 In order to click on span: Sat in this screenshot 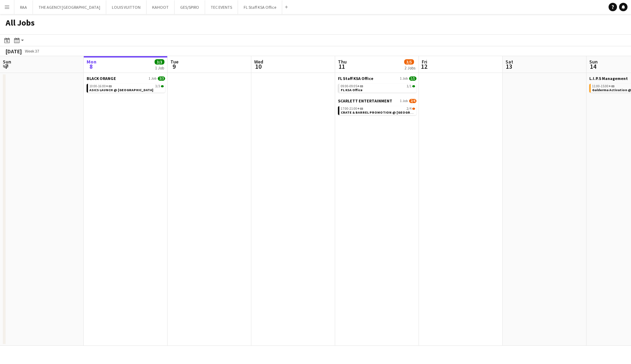, I will do `click(509, 62)`.